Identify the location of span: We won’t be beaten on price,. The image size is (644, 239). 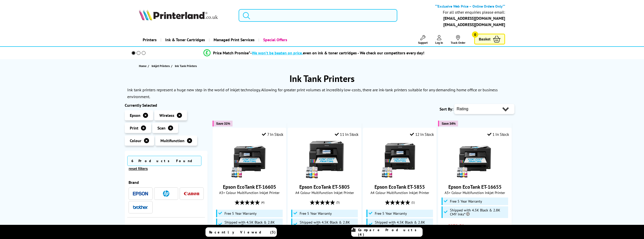
(277, 53).